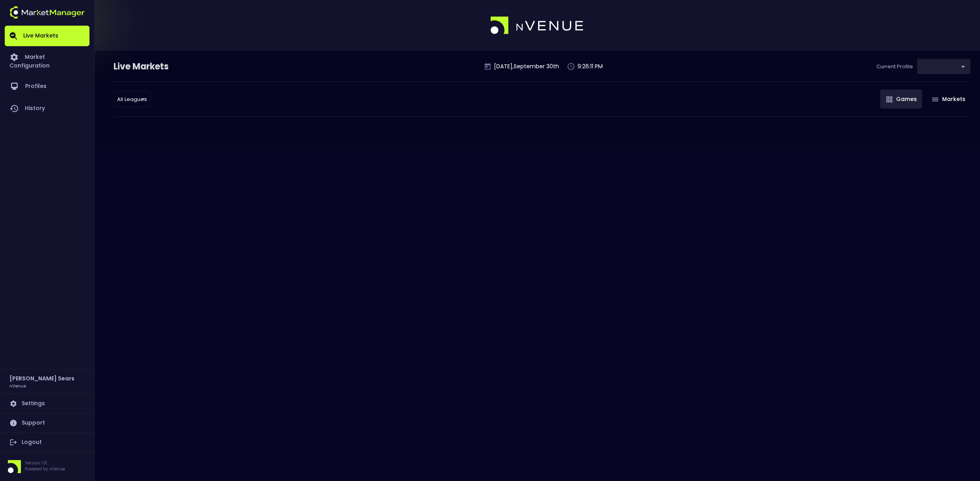  I want to click on button: Markets, so click(949, 99).